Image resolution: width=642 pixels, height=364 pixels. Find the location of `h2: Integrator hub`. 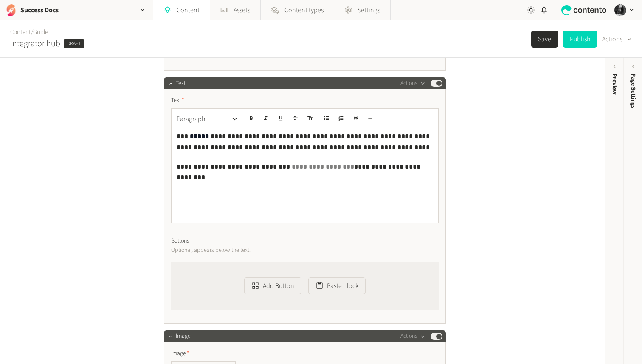

h2: Integrator hub is located at coordinates (35, 44).